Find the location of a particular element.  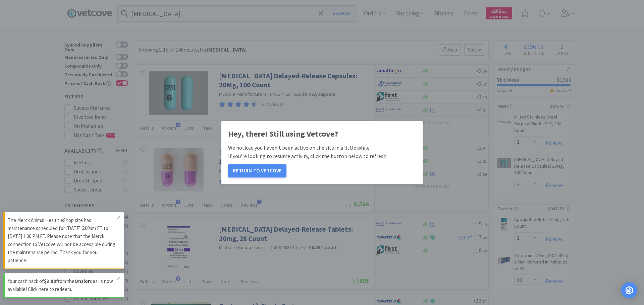

strong: Onsior is located at coordinates (82, 281).